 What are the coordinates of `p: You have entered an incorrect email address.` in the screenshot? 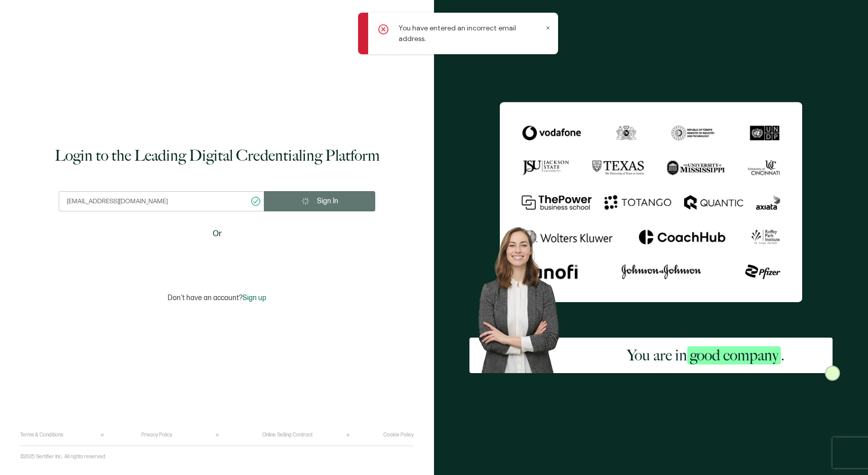 It's located at (470, 34).